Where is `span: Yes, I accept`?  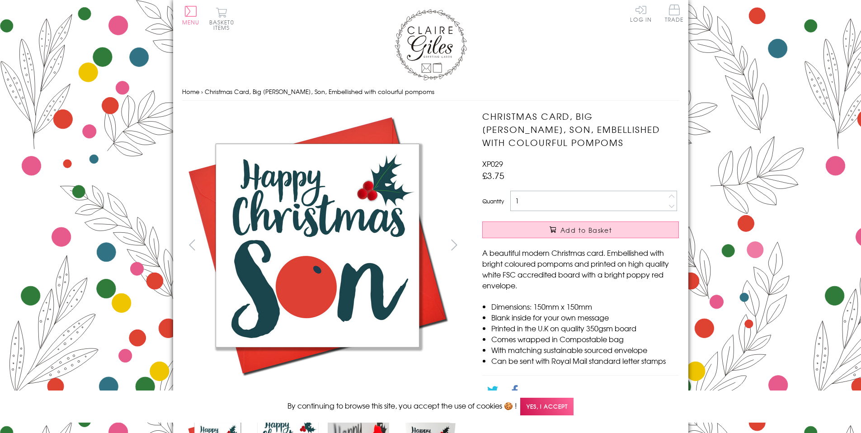 span: Yes, I accept is located at coordinates (547, 407).